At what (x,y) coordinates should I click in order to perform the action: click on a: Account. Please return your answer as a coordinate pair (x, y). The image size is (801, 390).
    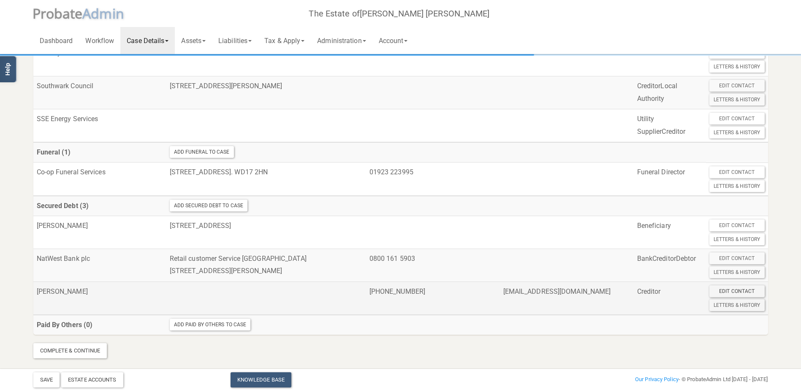
    Looking at the image, I should click on (393, 41).